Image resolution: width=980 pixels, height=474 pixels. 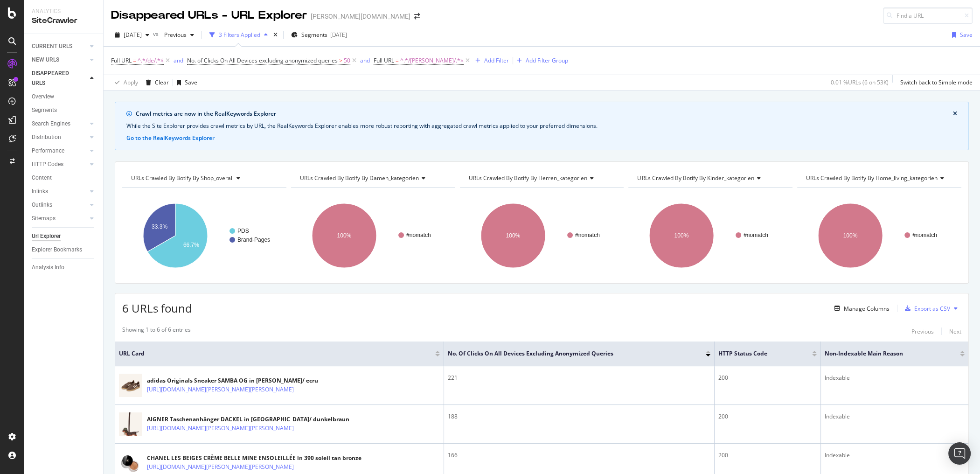 I want to click on span: URLs Crawled By Botify By herren_kategorien, so click(x=528, y=177).